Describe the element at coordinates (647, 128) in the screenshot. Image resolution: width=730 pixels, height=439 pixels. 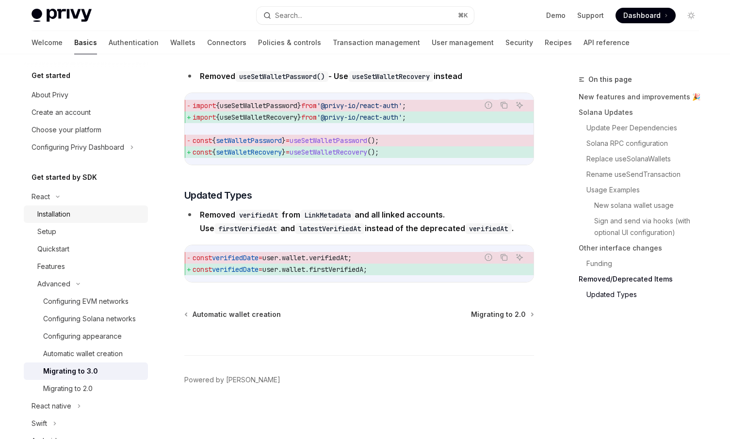
I see `a: Update Peer Dependencies` at that location.